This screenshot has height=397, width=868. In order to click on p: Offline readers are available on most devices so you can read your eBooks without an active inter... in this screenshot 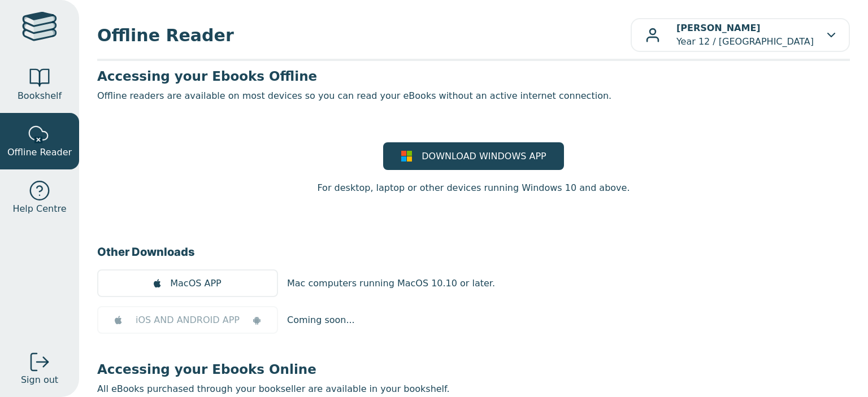, I will do `click(474, 96)`.